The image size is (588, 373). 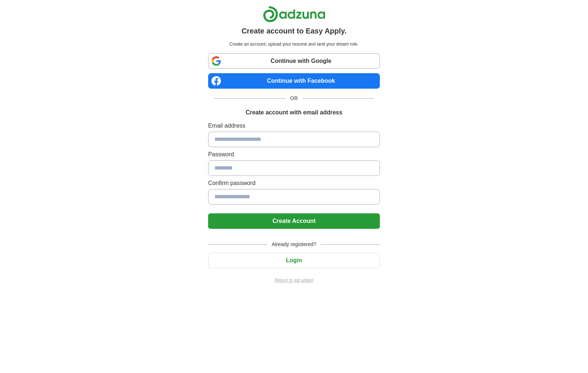 What do you see at coordinates (294, 221) in the screenshot?
I see `button: Create Account` at bounding box center [294, 221].